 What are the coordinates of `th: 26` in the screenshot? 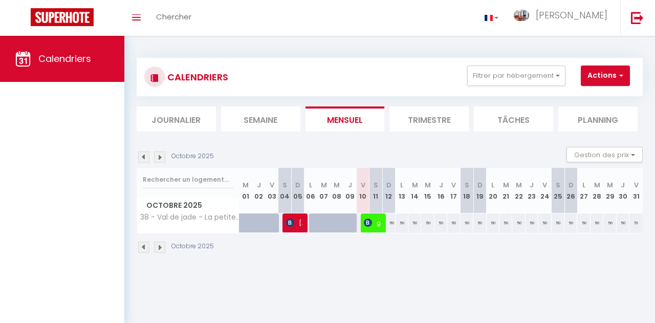 It's located at (571, 190).